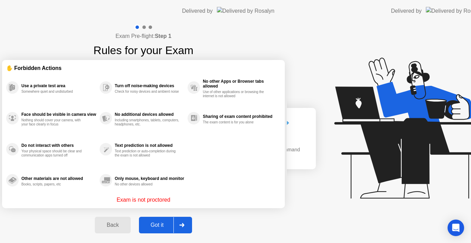 This screenshot has width=471, height=243. Describe the element at coordinates (456, 228) in the screenshot. I see `div: Open Intercom Messenger` at that location.